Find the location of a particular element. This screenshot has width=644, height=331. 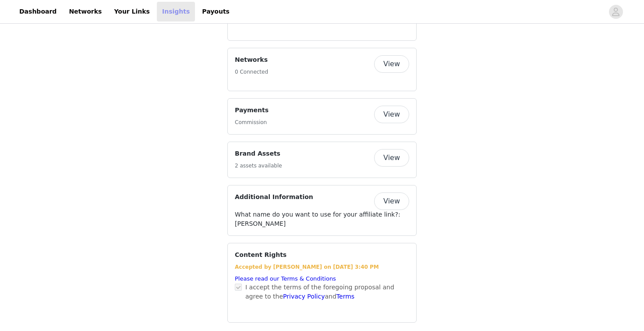

a: Payouts is located at coordinates (216, 11).